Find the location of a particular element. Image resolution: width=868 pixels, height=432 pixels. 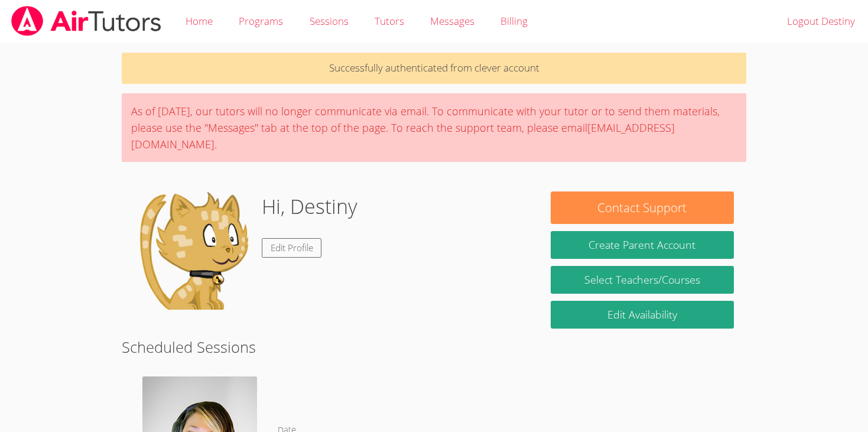

img: airtutors_banner-c4298cdbf04f3fff15de1276eac7730deb9818008684d7c2e4769d2f7ddbe033.png is located at coordinates (86, 21).